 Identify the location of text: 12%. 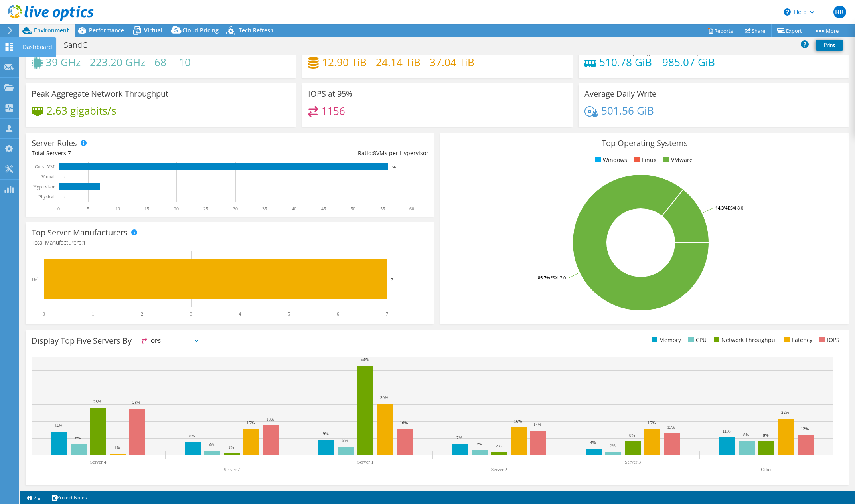
(804, 428).